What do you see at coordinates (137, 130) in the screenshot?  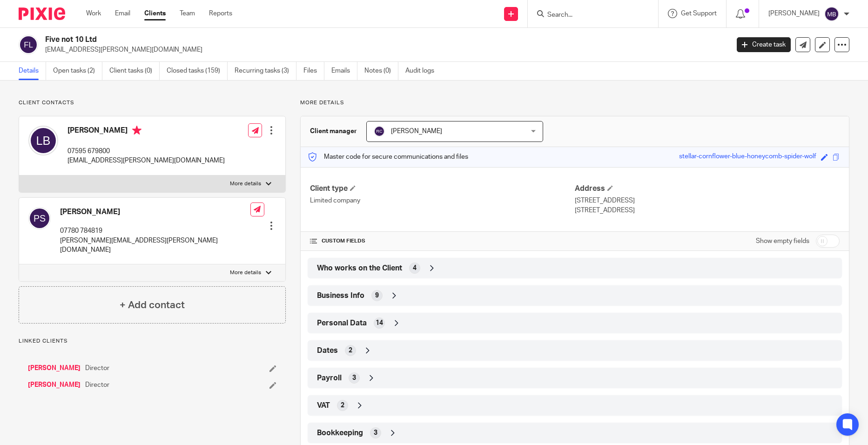 I see `i: Primary` at bounding box center [137, 130].